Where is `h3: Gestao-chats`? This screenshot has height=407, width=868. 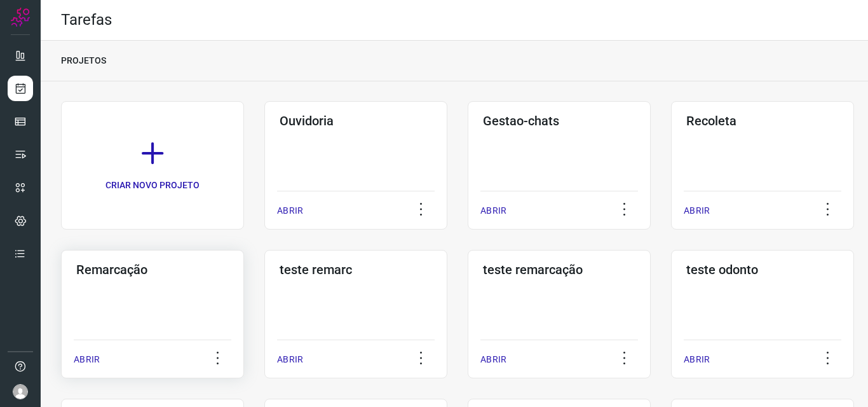
h3: Gestao-chats is located at coordinates (559, 121).